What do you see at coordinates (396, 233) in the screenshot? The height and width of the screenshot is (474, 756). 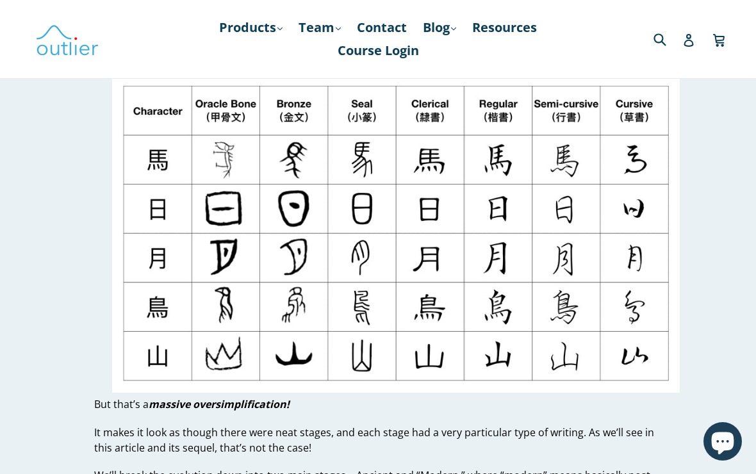 I see `img: overly simplified evolution of the Chinese writing system` at bounding box center [396, 233].